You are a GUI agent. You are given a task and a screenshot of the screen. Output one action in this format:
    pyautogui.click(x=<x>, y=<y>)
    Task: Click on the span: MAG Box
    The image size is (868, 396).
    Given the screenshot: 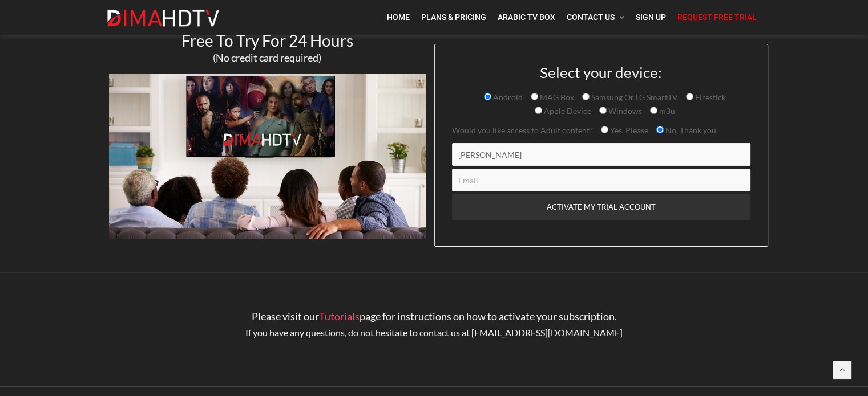 What is the action you would take?
    pyautogui.click(x=556, y=97)
    